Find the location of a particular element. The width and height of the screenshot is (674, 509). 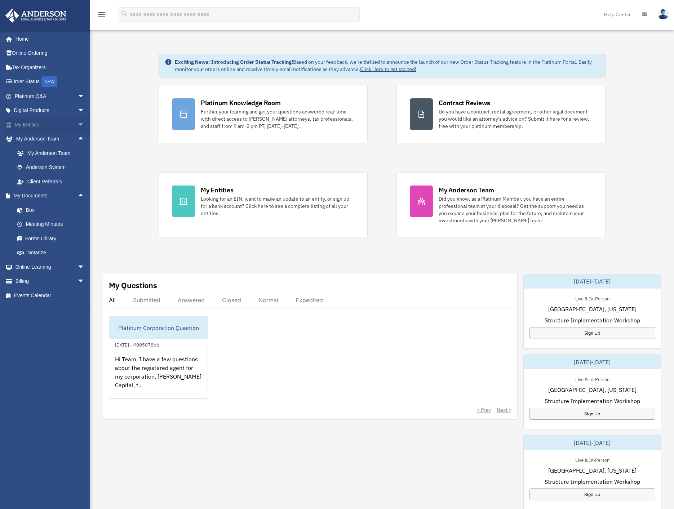

a: My Anderson Teamarrow_drop_up is located at coordinates (50, 139).